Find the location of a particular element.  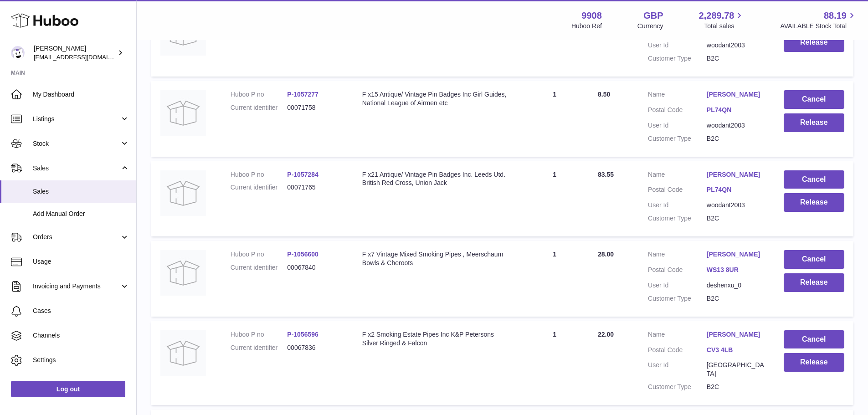

a: 2,289.78 Total sales is located at coordinates (722, 20).